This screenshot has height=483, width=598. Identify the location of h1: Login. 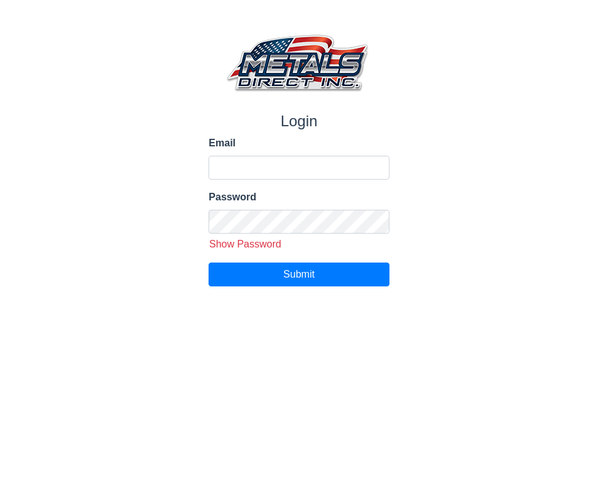
(298, 121).